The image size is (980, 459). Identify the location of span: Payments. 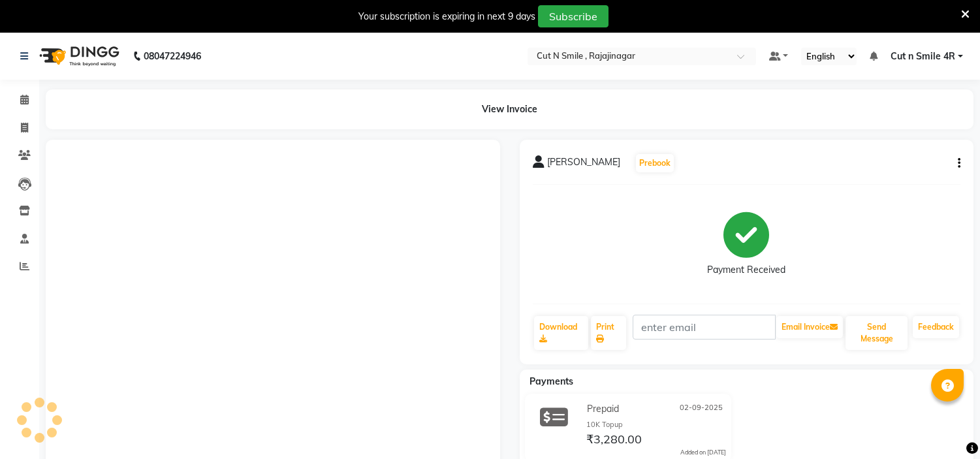
(551, 382).